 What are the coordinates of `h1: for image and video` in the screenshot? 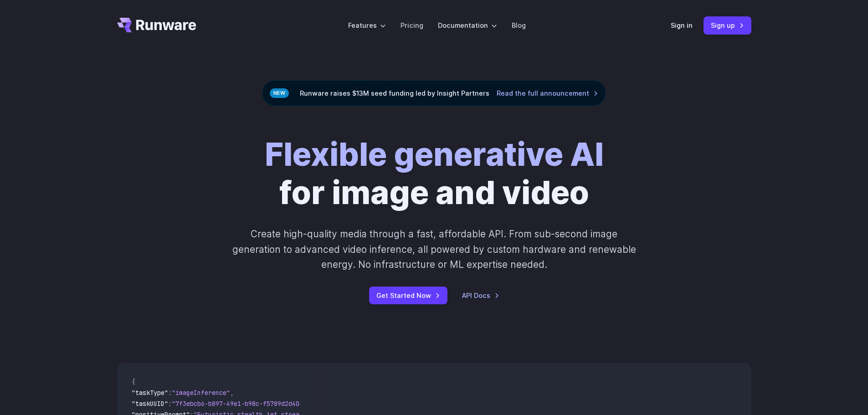 It's located at (434, 174).